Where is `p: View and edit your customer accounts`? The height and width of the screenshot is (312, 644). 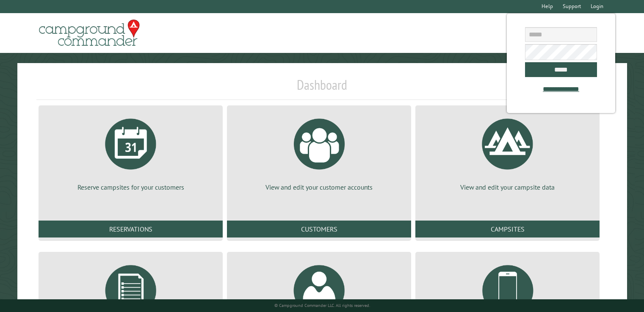 p: View and edit your customer accounts is located at coordinates (319, 188).